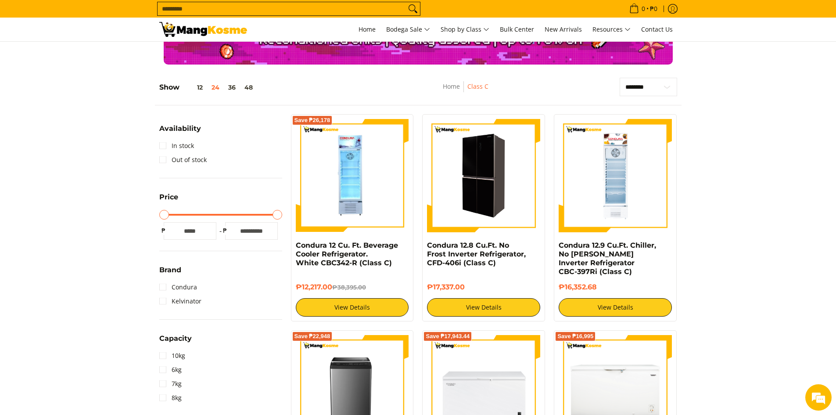 Image resolution: width=836 pixels, height=415 pixels. What do you see at coordinates (349, 287) in the screenshot?
I see `del: ₱38,395.00` at bounding box center [349, 287].